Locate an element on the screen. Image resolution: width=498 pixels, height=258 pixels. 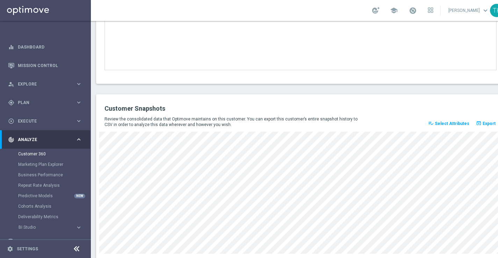
i: equalizer is located at coordinates (11, 47).